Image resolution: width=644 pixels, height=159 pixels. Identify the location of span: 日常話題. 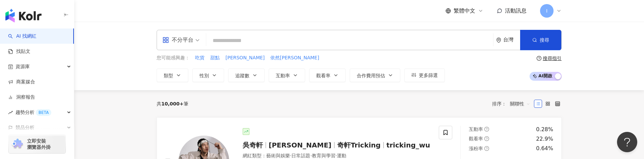
(301, 155).